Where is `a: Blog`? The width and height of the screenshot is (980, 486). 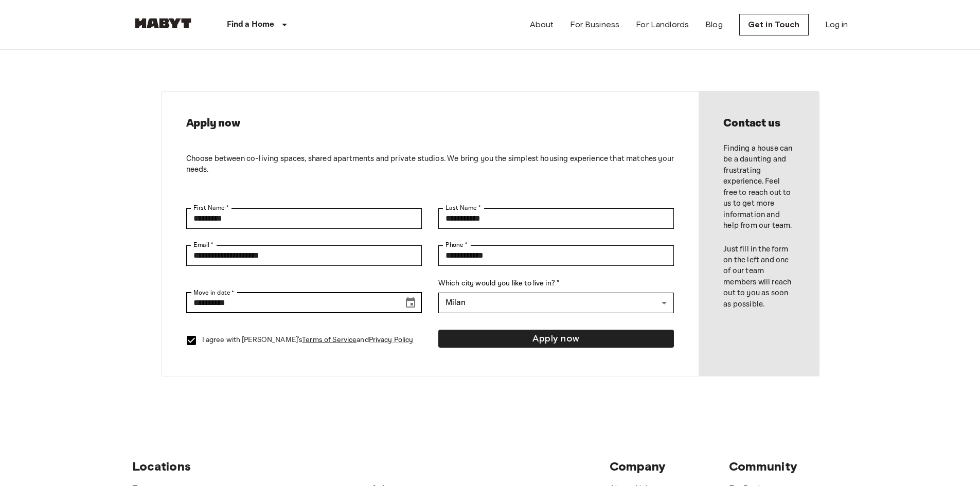
a: Blog is located at coordinates (714, 25).